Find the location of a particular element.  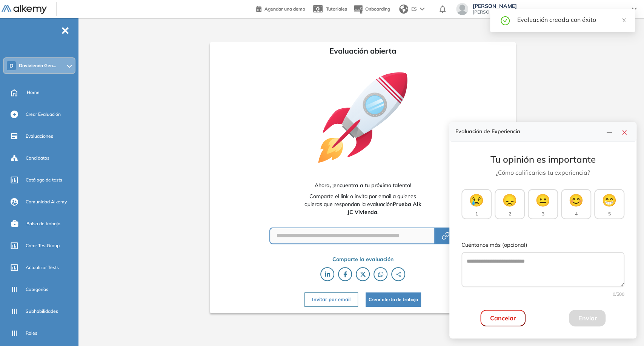

button: Enviar is located at coordinates (587, 318).